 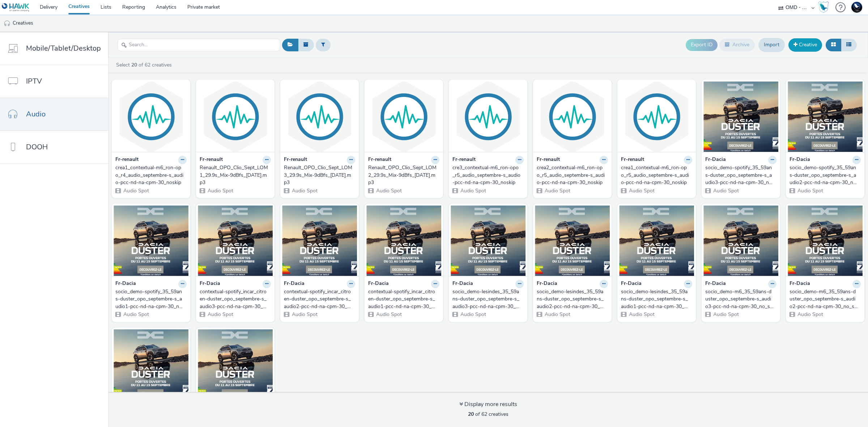 I want to click on img: Support Hawk, so click(x=857, y=7).